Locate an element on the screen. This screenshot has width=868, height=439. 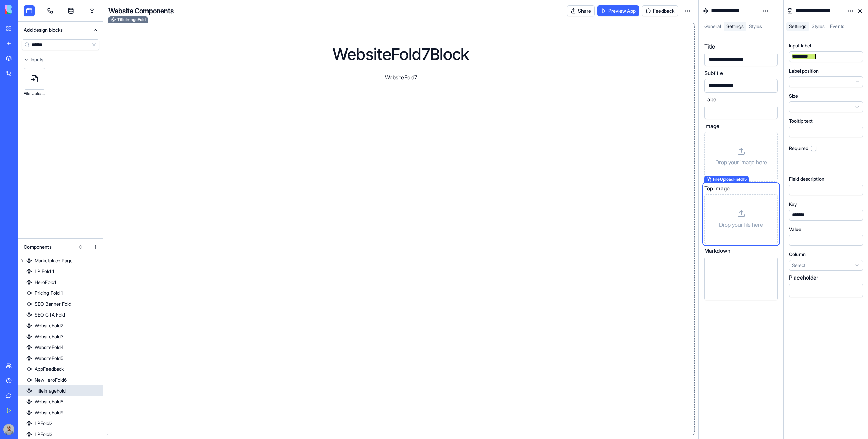
div: SEO Banner Fold is located at coordinates (53, 304).